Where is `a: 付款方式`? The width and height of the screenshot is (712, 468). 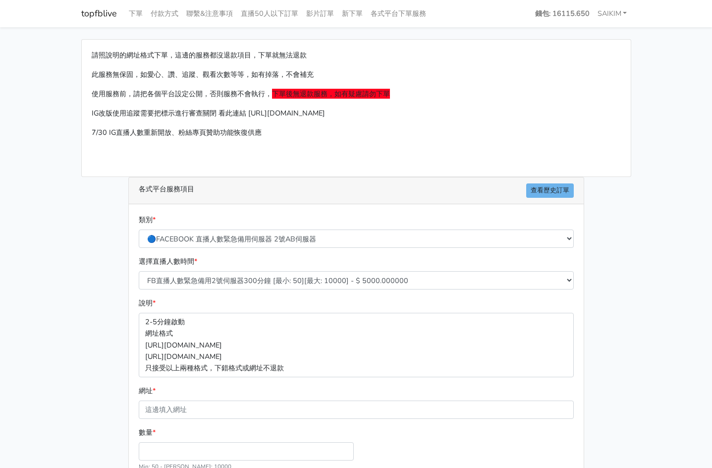
a: 付款方式 is located at coordinates (165, 13).